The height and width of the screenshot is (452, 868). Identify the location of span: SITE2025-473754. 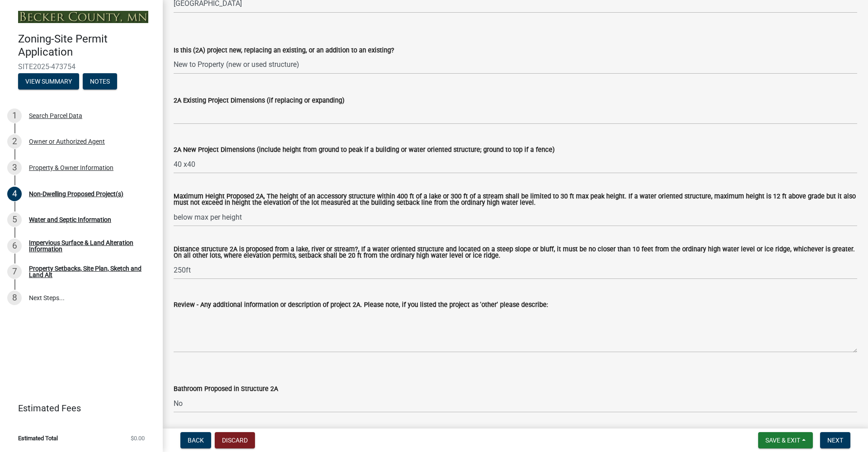
(81, 66).